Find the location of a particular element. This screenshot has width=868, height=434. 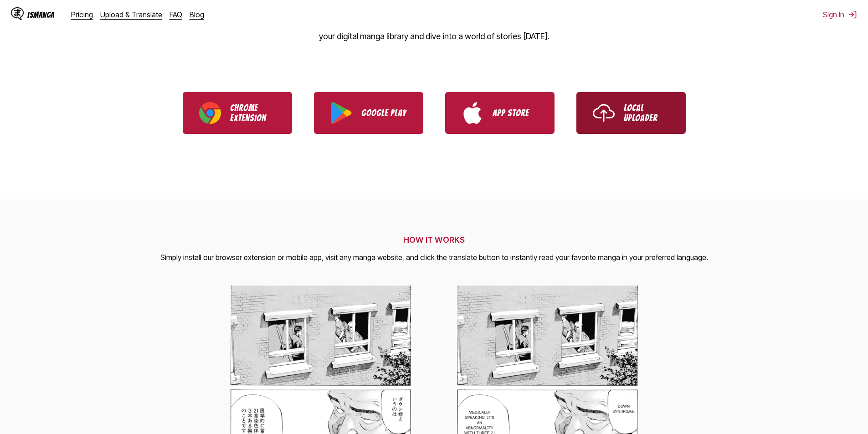

a: FAQ is located at coordinates (176, 14).